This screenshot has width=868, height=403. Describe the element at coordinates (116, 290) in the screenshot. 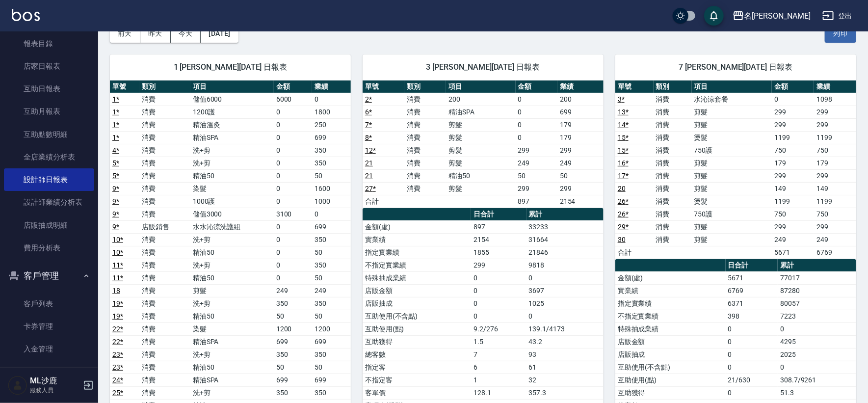

I see `a: 18` at that location.